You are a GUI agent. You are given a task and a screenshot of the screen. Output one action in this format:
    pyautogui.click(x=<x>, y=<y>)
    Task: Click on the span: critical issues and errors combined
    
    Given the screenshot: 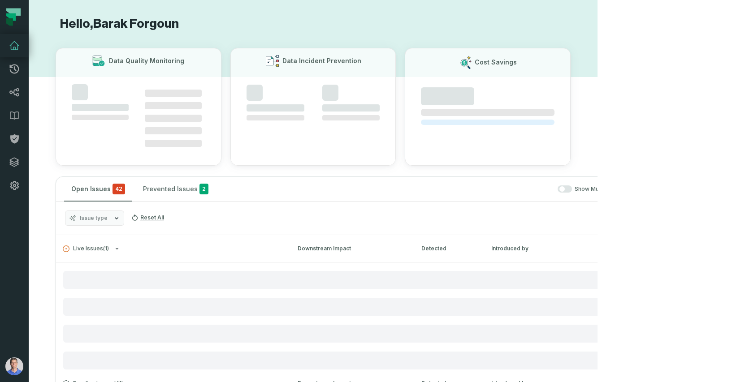 What is the action you would take?
    pyautogui.click(x=119, y=189)
    